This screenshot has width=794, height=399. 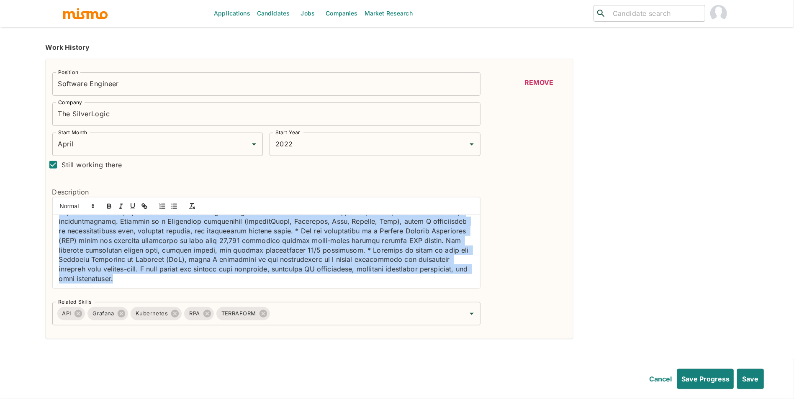 I want to click on img: logo, so click(x=85, y=13).